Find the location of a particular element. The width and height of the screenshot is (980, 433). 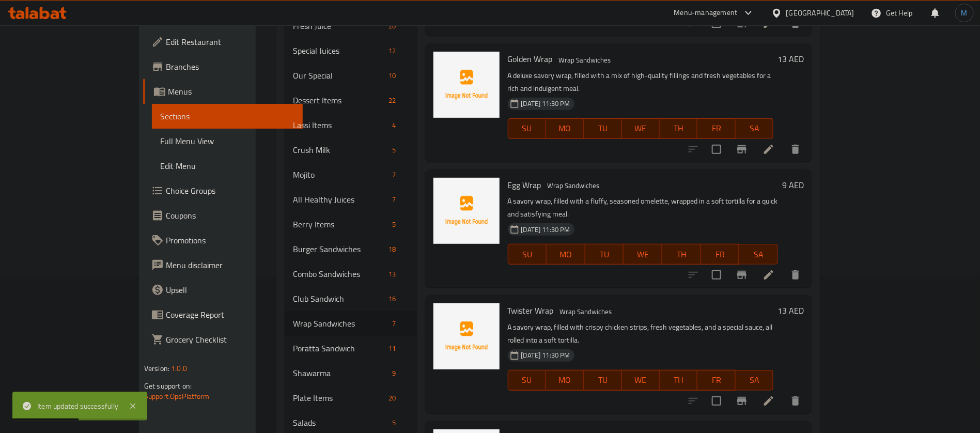

a: Branches is located at coordinates (222, 67).